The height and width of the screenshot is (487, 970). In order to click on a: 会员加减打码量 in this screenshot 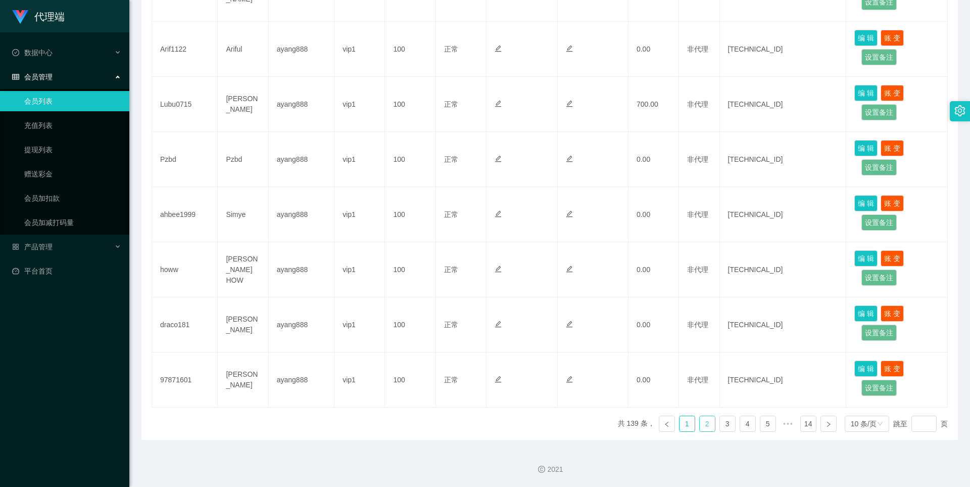, I will do `click(73, 222)`.